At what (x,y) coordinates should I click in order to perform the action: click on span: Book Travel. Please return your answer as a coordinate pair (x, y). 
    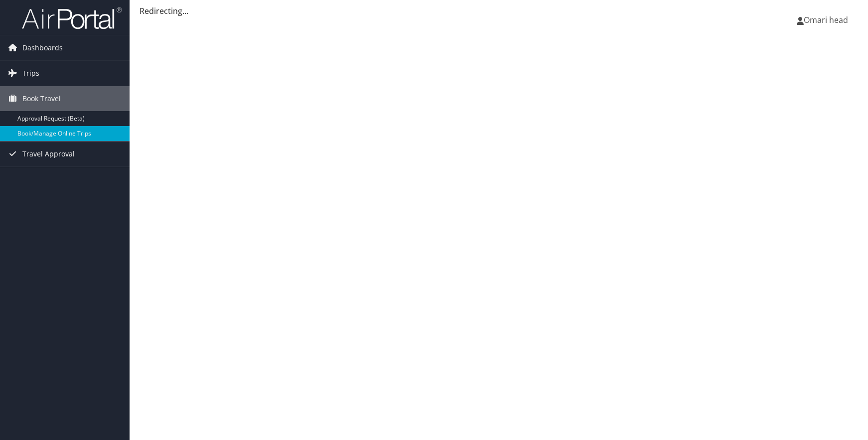
    Looking at the image, I should click on (41, 99).